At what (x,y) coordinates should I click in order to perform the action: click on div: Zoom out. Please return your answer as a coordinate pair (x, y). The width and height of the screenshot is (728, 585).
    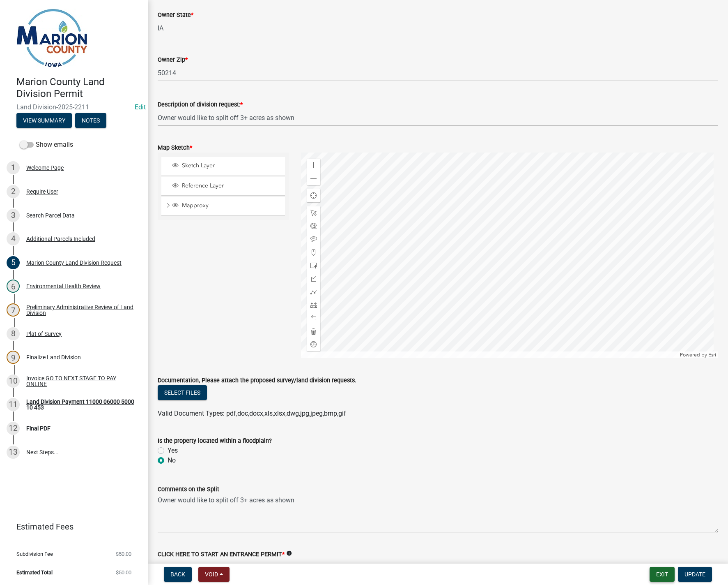
    Looking at the image, I should click on (314, 178).